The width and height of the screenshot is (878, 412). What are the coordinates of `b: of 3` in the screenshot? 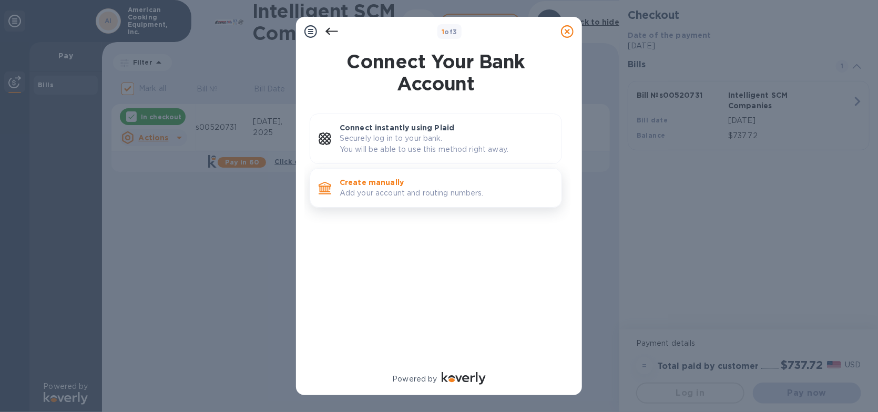 It's located at (449, 32).